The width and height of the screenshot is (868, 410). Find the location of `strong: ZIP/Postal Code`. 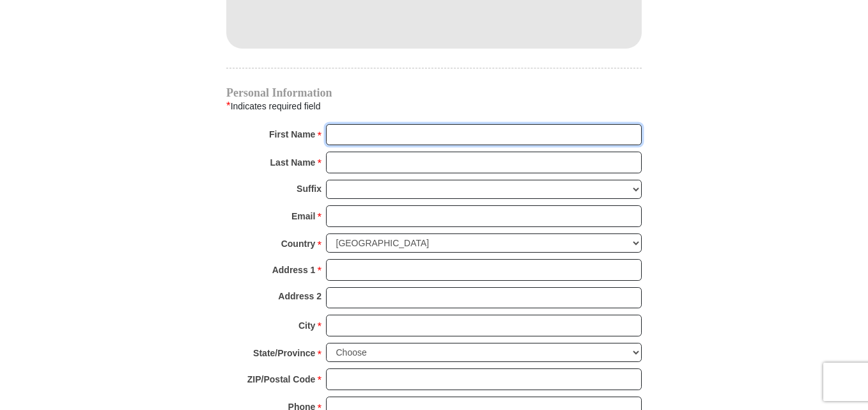

strong: ZIP/Postal Code is located at coordinates (281, 379).